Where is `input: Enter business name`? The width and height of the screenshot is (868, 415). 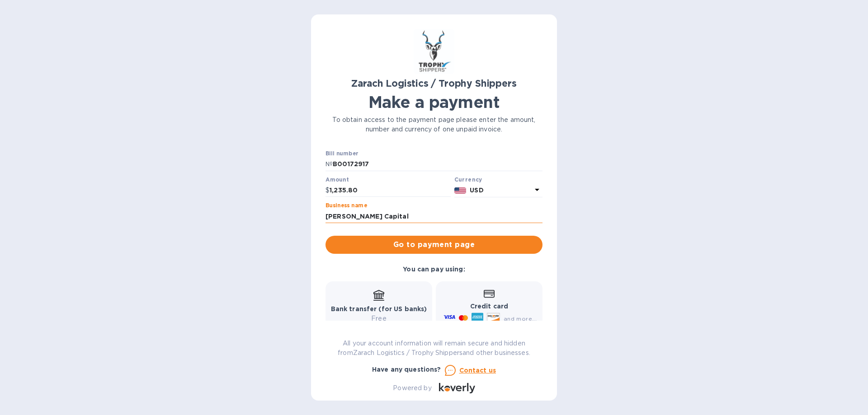 input: Enter business name is located at coordinates (434, 217).